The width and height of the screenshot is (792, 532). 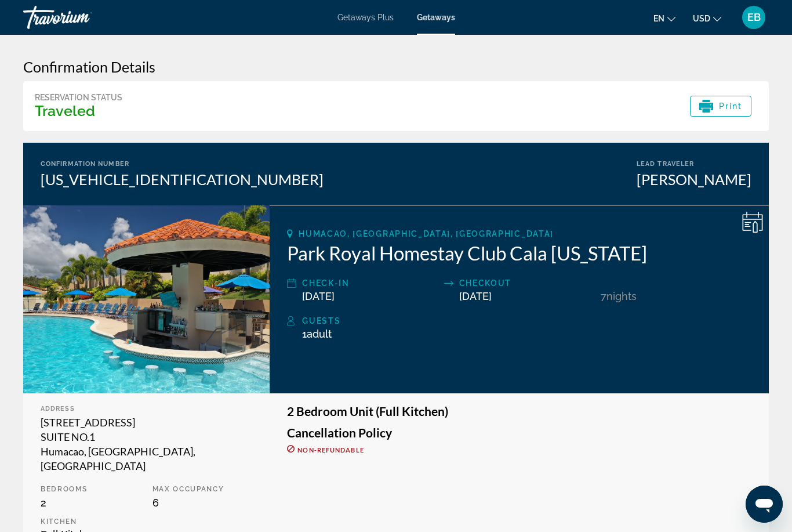 What do you see at coordinates (370, 283) in the screenshot?
I see `div: Check-In` at bounding box center [370, 283].